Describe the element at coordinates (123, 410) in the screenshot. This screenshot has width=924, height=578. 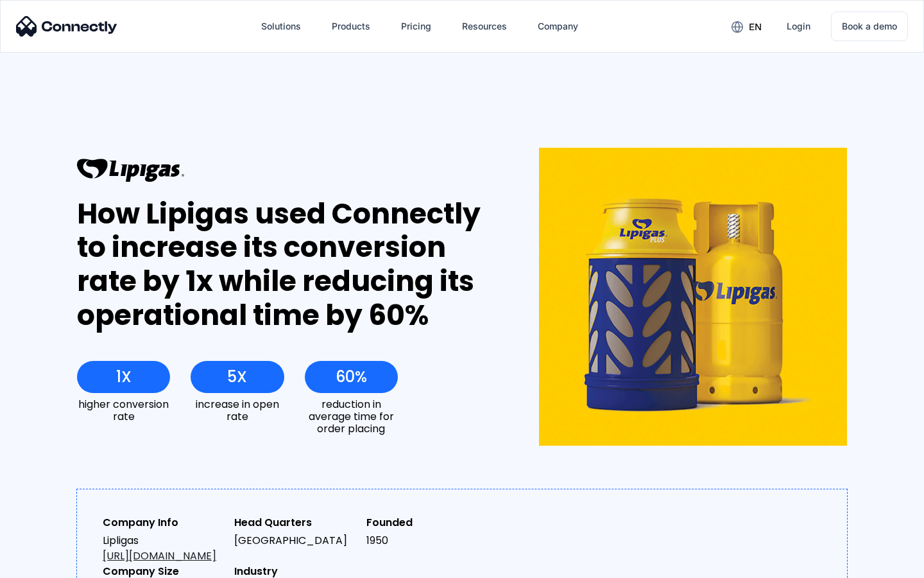
I see `div: higher conversion rate` at that location.